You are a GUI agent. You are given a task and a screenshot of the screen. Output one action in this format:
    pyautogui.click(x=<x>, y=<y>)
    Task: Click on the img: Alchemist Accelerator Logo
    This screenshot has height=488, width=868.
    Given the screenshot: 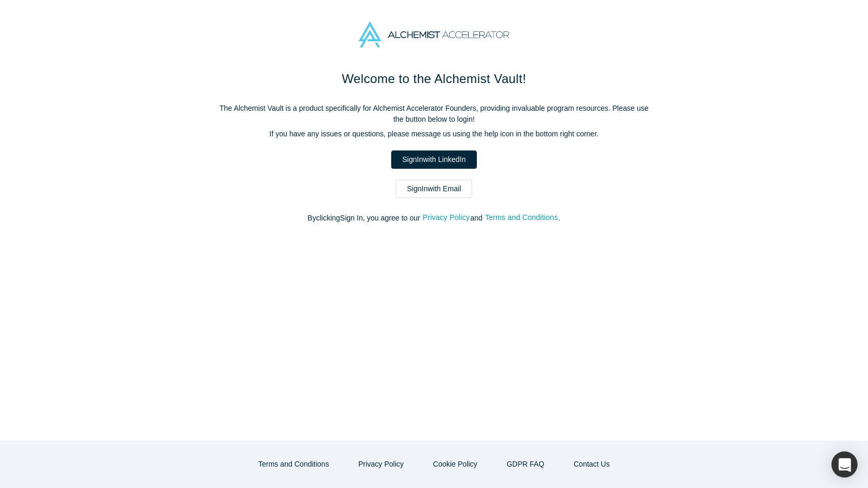 What is the action you would take?
    pyautogui.click(x=434, y=34)
    